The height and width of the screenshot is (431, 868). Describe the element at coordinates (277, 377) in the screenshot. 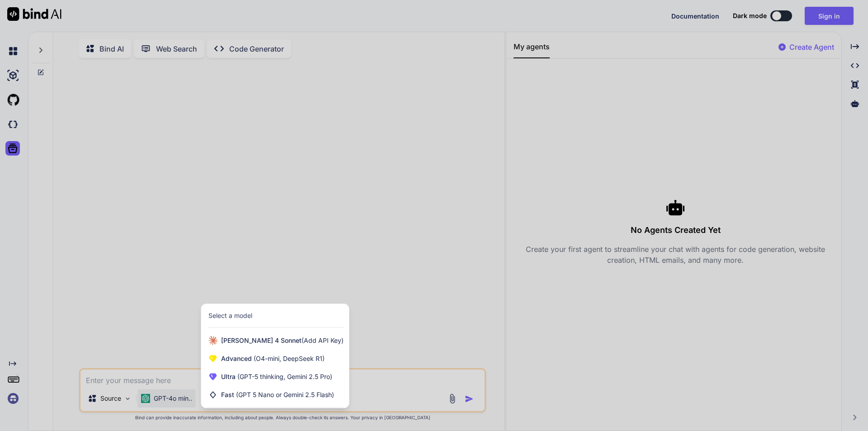

I see `span: Ultra` at that location.